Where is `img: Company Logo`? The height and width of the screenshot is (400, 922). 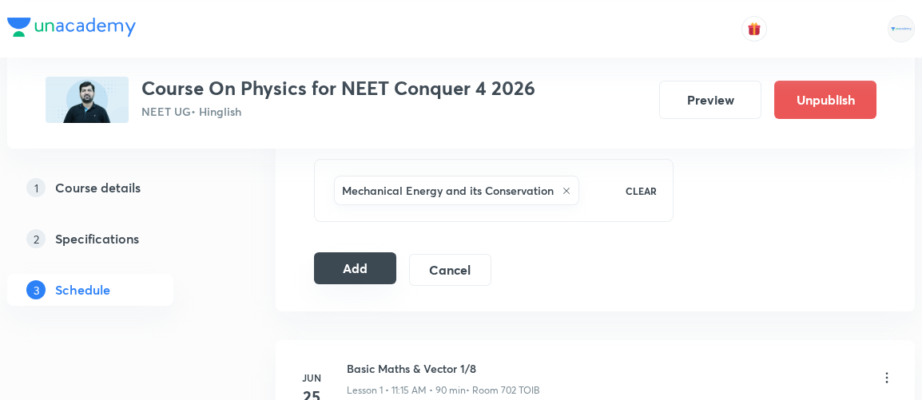
img: Company Logo is located at coordinates (71, 27).